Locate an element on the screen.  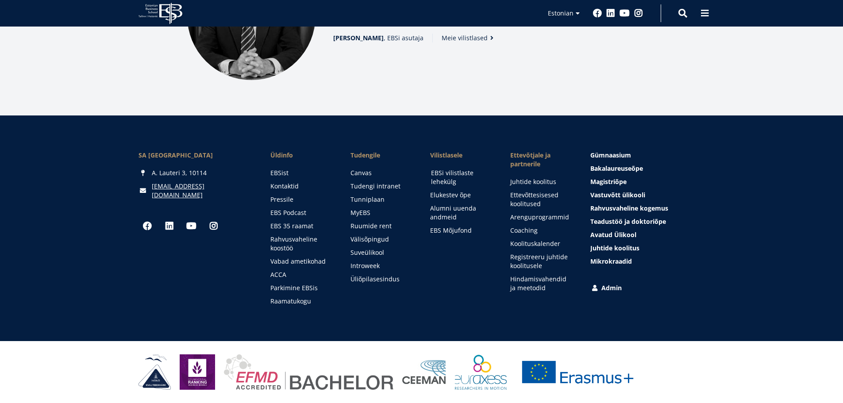
a: Magistriõpe is located at coordinates (647, 182).